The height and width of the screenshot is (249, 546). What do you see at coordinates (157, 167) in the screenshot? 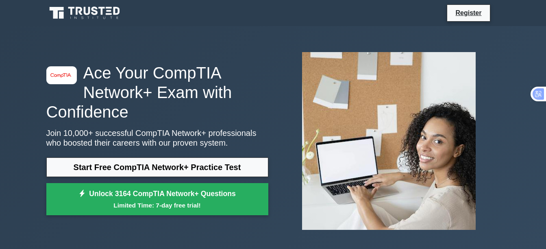
I see `a: Start Free CompTIA Network+ Practice Test` at bounding box center [157, 167].